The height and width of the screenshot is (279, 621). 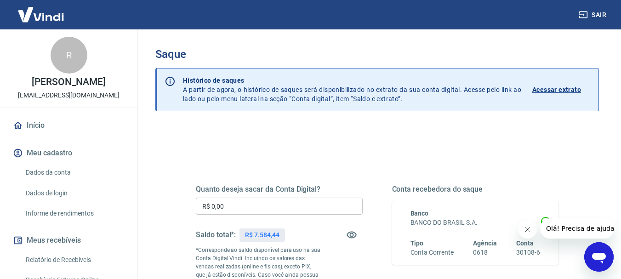 What do you see at coordinates (74, 172) in the screenshot?
I see `a: Dados da conta` at bounding box center [74, 172].